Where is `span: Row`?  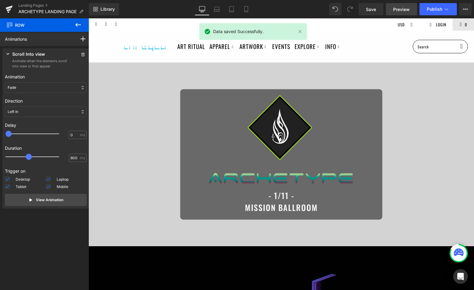
span: Row is located at coordinates (37, 25).